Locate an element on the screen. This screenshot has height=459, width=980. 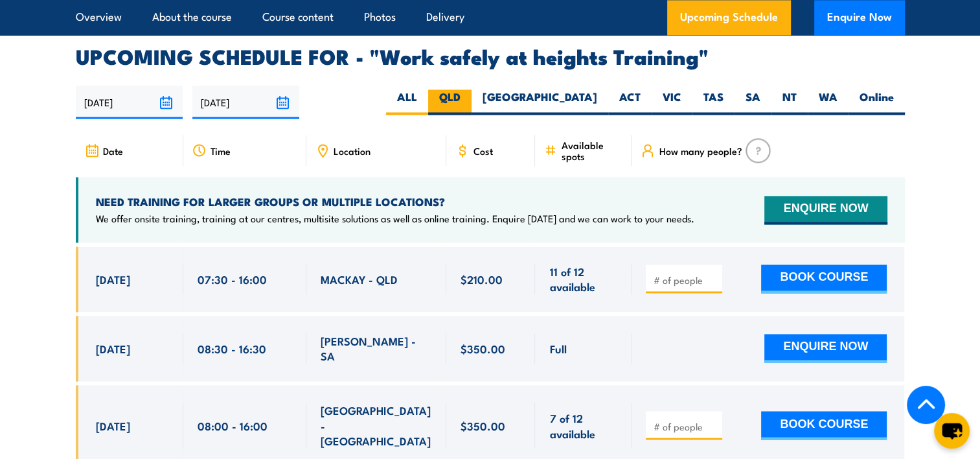
label: QLD is located at coordinates (449, 102).